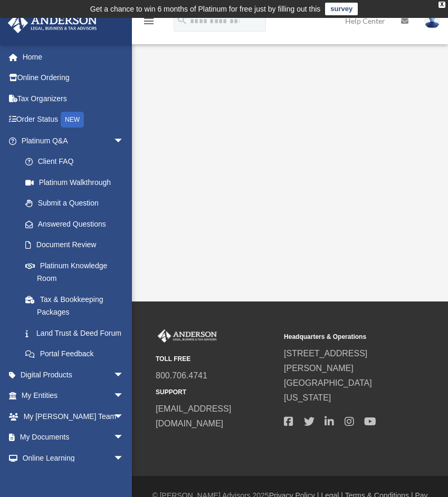 The image size is (448, 497). What do you see at coordinates (73, 438) in the screenshot?
I see `a: My Documentsarrow_drop_down` at bounding box center [73, 438].